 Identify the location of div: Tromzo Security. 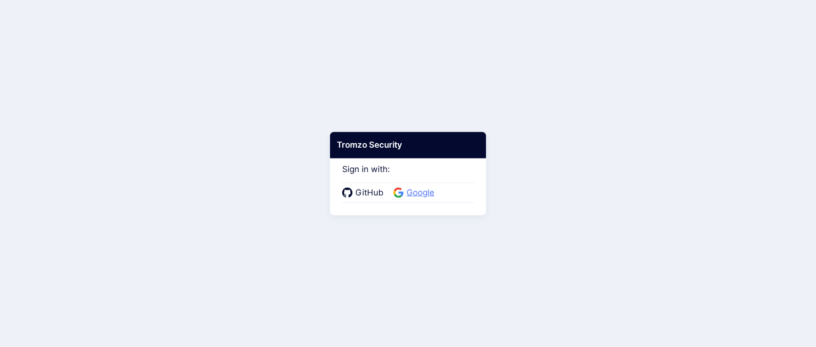
(408, 145).